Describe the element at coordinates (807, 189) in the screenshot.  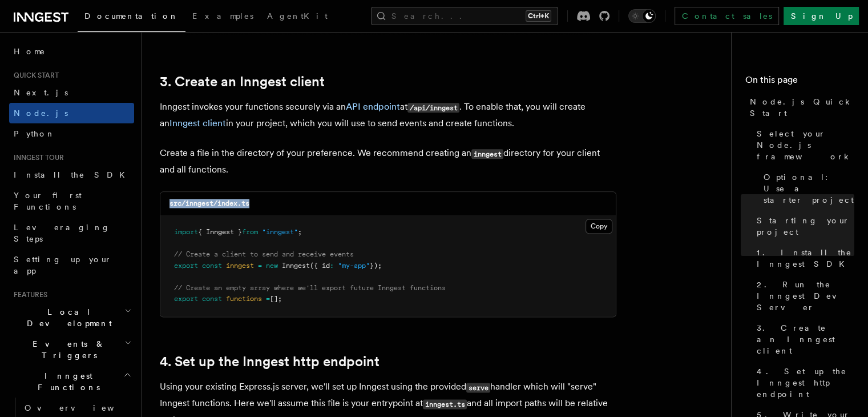
I see `a: Optional: Use a starter project` at that location.